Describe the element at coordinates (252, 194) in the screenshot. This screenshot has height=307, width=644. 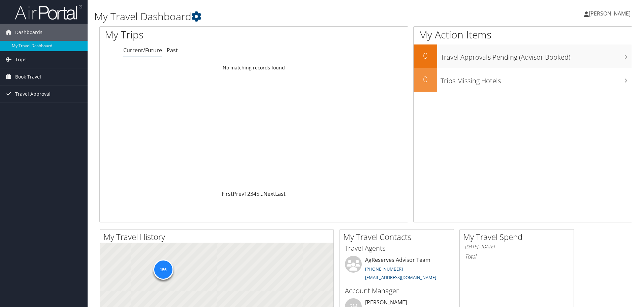
I see `a: 3` at that location.